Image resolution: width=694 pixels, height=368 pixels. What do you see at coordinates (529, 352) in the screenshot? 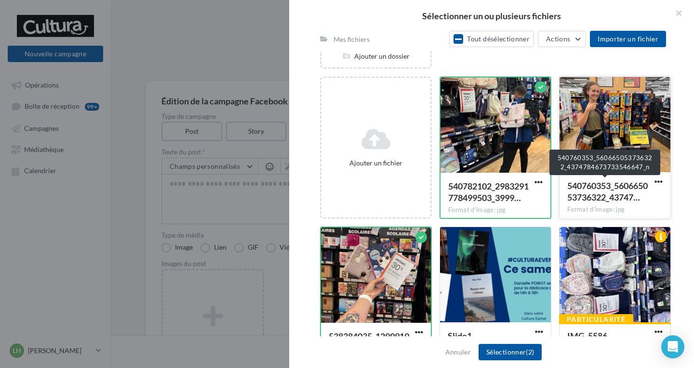
I see `span: (2)` at bounding box center [529, 352].